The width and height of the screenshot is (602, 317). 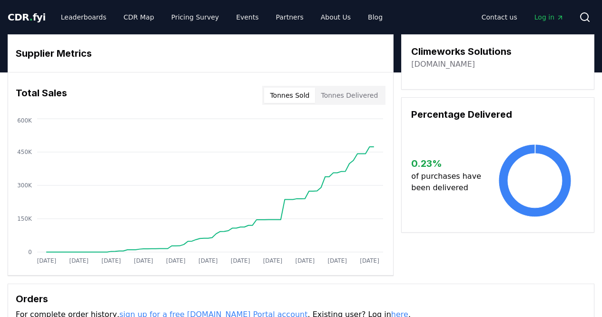 What do you see at coordinates (336, 17) in the screenshot?
I see `a: About Us` at bounding box center [336, 17].